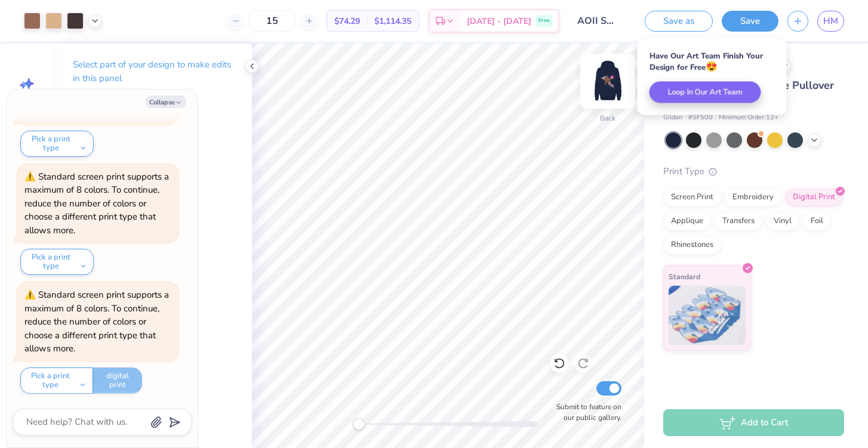 This screenshot has width=868, height=448. Describe the element at coordinates (359, 424) in the screenshot. I see `div: Accessibility label` at that location.